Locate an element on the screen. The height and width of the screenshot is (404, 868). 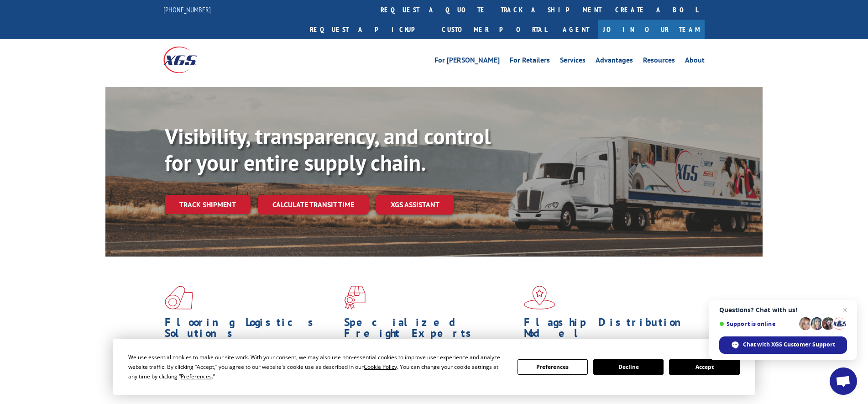
a: Open chat is located at coordinates (843, 381).